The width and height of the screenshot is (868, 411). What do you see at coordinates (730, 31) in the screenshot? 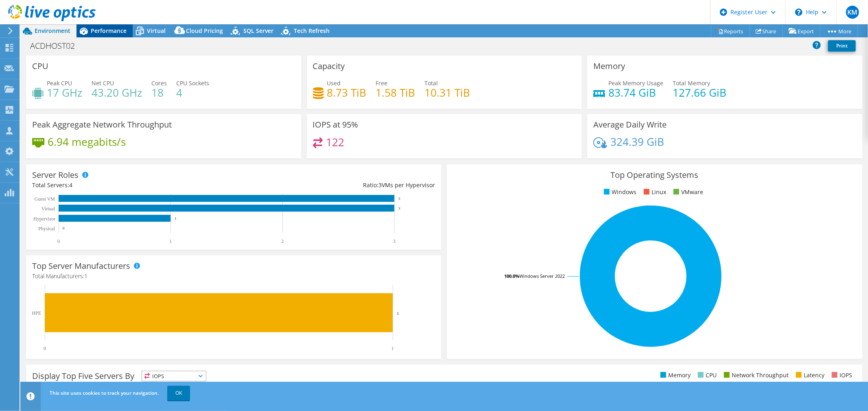
I see `a: Reports` at bounding box center [730, 31].